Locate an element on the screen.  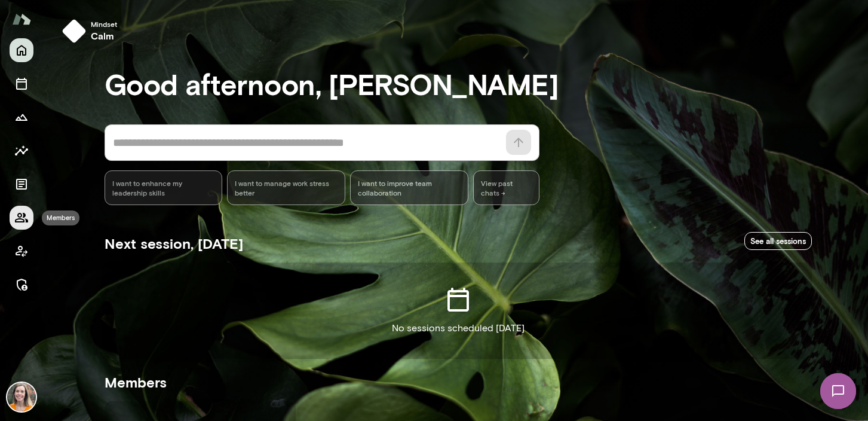
div: I want to manage work stress better is located at coordinates (286, 188).